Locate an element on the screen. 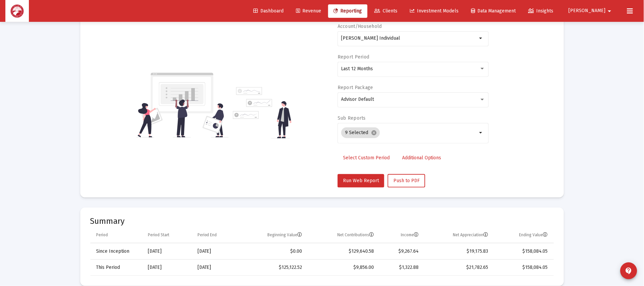 This screenshot has width=644, height=286. label: Report Period is located at coordinates (353, 57).